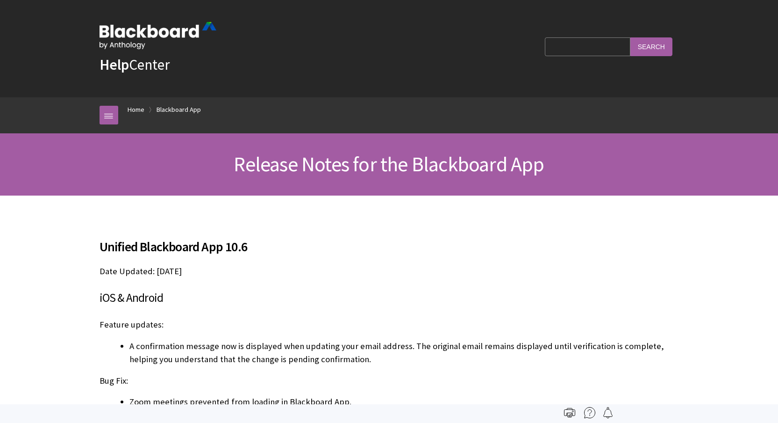 The width and height of the screenshot is (778, 423). Describe the element at coordinates (114, 65) in the screenshot. I see `strong: Help` at that location.